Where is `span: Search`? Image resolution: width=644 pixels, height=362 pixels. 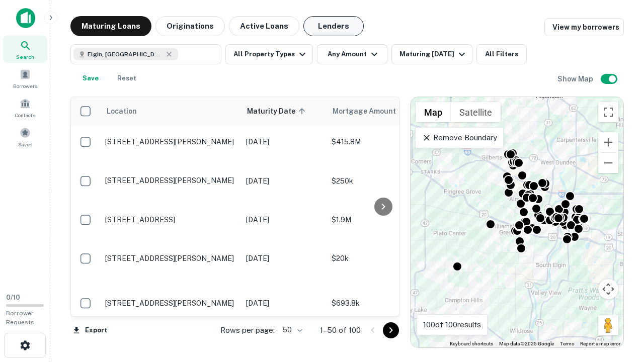 span: Search is located at coordinates (25, 57).